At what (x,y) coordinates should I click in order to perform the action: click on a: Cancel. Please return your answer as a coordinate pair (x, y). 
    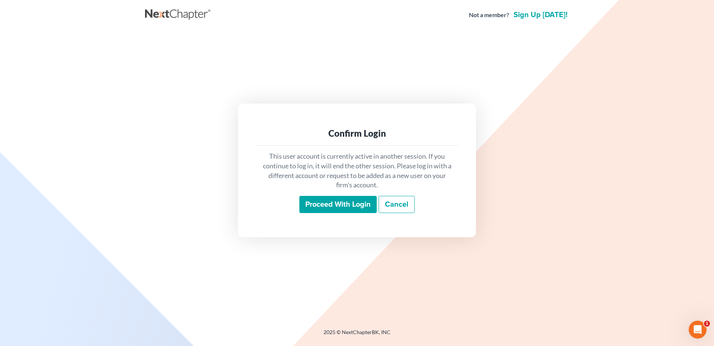
    Looking at the image, I should click on (397, 204).